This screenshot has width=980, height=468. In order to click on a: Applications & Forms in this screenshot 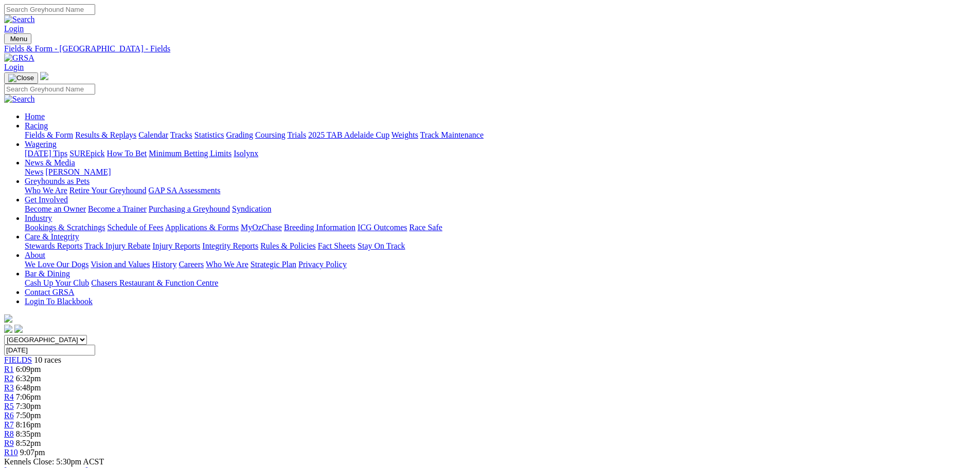, I will do `click(202, 227)`.